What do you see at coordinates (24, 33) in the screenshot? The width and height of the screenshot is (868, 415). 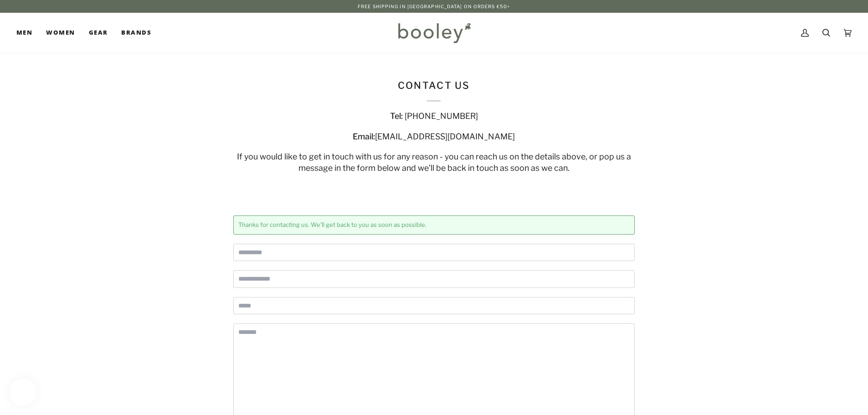 I see `span: Men` at bounding box center [24, 33].